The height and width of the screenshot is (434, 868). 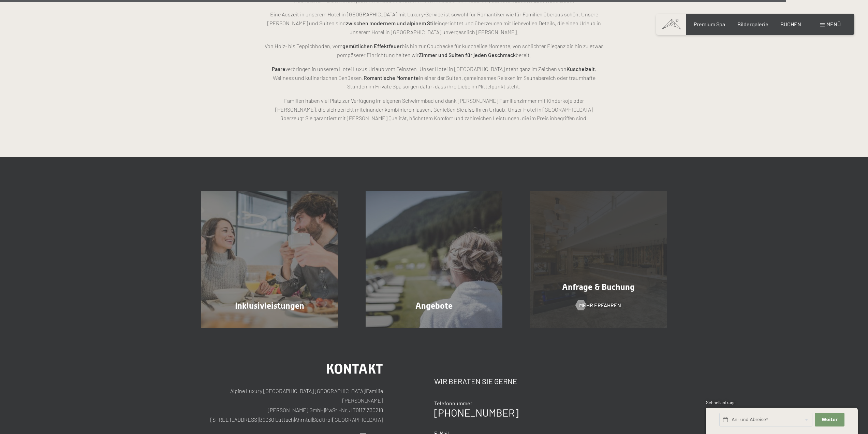 I want to click on a: Bildergalerie, so click(x=753, y=24).